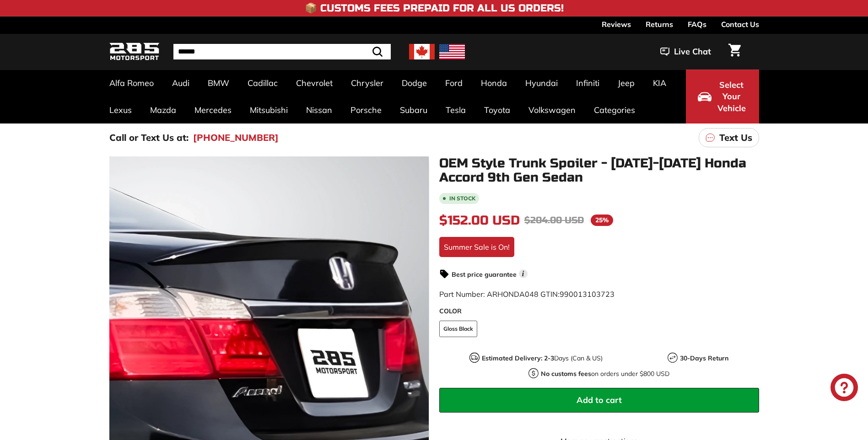 The width and height of the screenshot is (868, 440). I want to click on a: Returns, so click(659, 24).